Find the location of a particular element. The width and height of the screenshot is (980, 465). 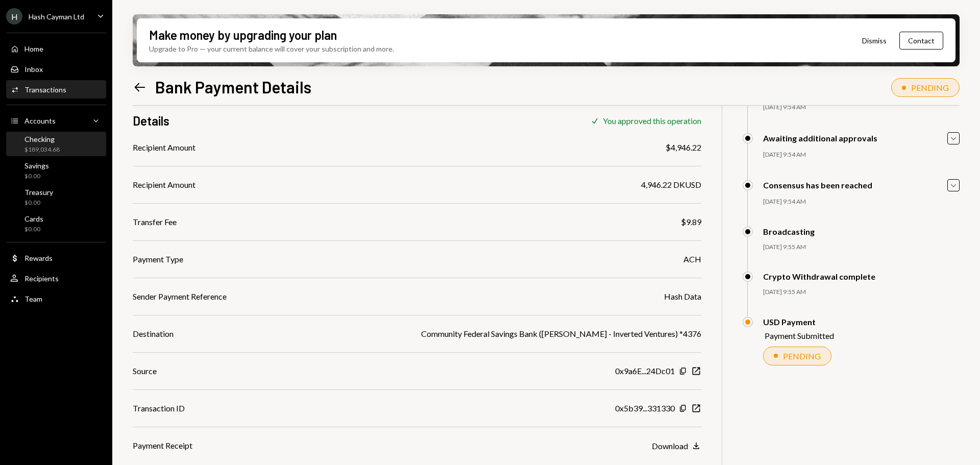

a: Home is located at coordinates (57, 49).